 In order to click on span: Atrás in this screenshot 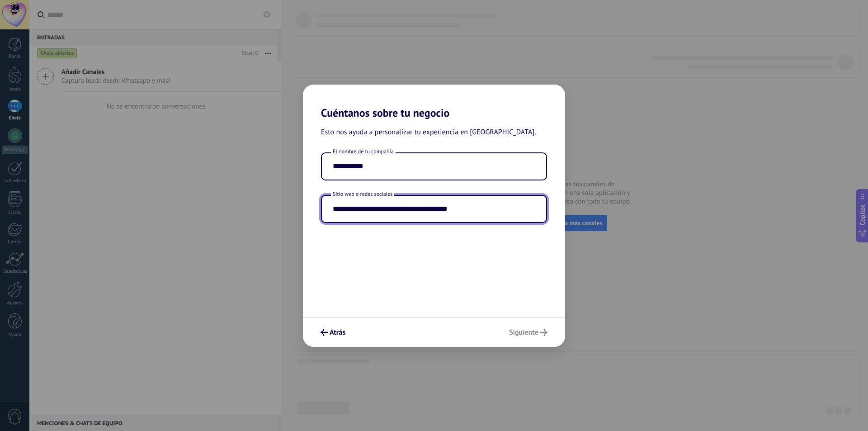, I will do `click(337, 333)`.